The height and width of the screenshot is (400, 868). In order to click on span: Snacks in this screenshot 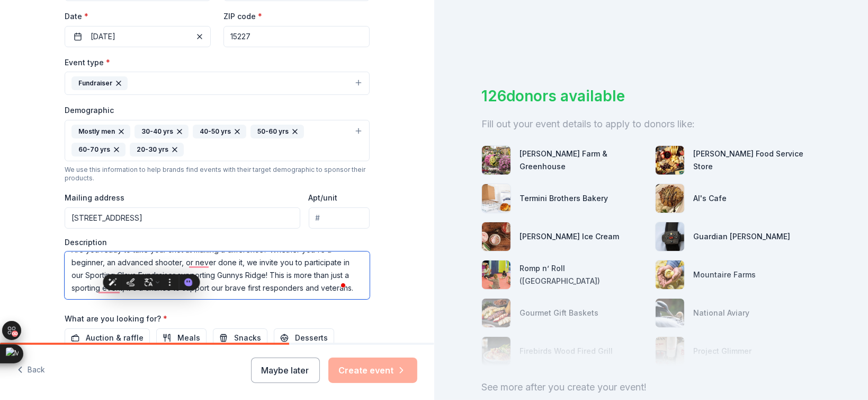, I will do `click(247, 338)`.